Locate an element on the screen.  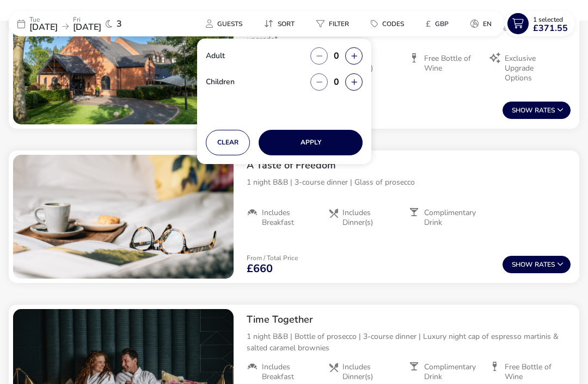
span: 3 is located at coordinates (119, 24).